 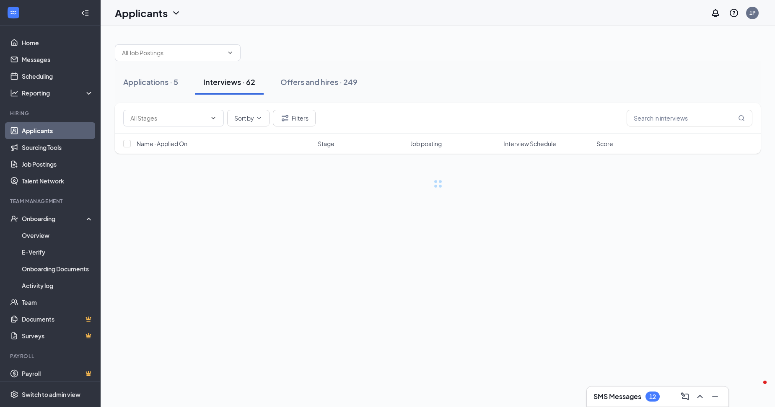 What do you see at coordinates (14, 395) in the screenshot?
I see `svg: Settings` at bounding box center [14, 395].